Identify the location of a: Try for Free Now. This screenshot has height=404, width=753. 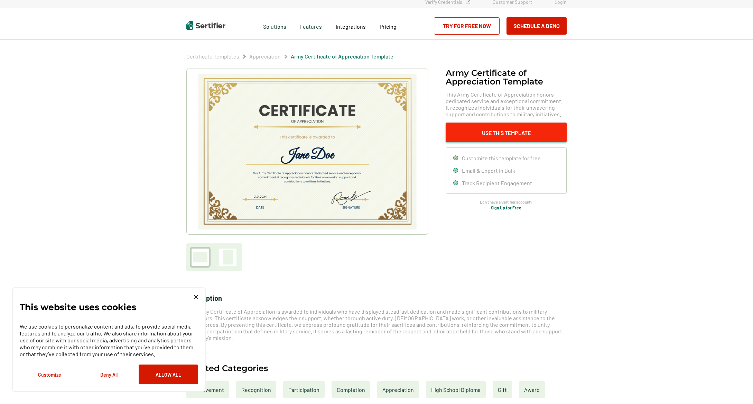
(467, 26).